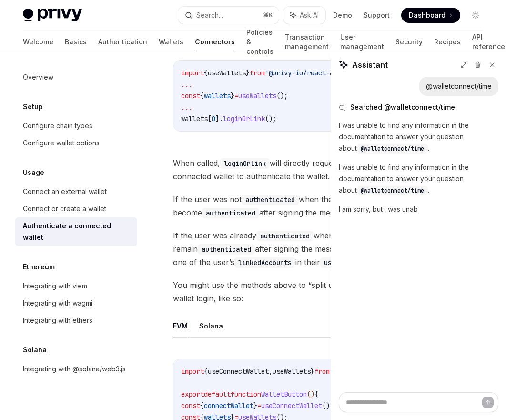 Image resolution: width=506 pixels, height=420 pixels. Describe the element at coordinates (331, 170) in the screenshot. I see `span: When called, will directly request a or signature from the user’s connected wallet to authenticat...` at that location.